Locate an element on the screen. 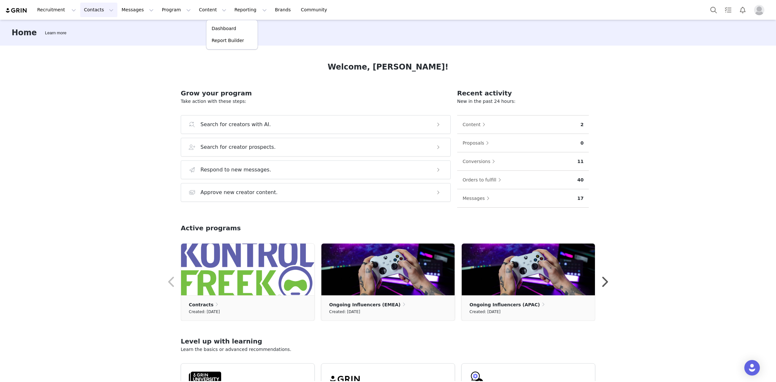 The height and width of the screenshot is (382, 776). h3: Search for creators with AI. is located at coordinates (236, 124).